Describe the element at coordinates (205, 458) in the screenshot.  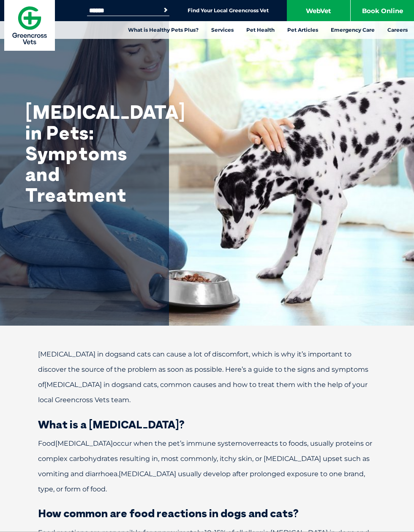
I see `span: overreacts to foods, usually proteins or complex carbohydrates resulting in, most commonly, itchy...` at that location.